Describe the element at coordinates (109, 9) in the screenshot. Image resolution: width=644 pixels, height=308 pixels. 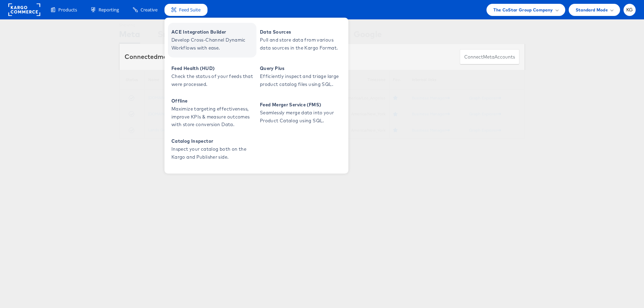
I see `span: Reporting` at that location.